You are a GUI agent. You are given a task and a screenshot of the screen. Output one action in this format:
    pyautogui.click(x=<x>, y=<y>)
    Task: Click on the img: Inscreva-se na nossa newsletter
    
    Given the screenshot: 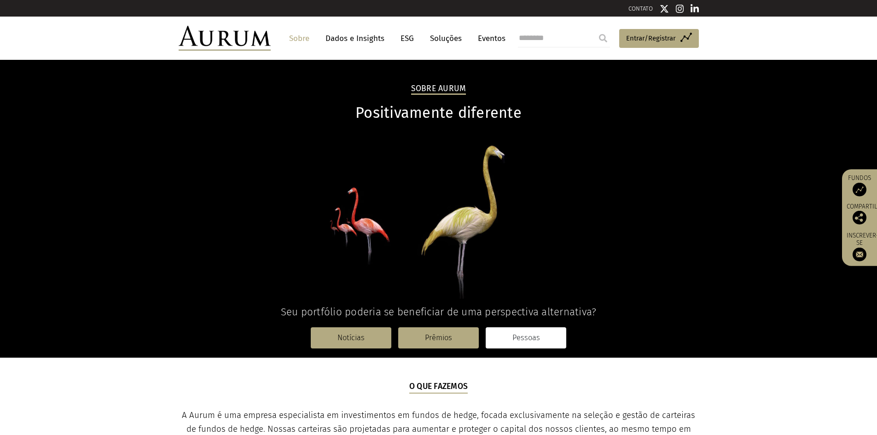 What is the action you would take?
    pyautogui.click(x=860, y=255)
    